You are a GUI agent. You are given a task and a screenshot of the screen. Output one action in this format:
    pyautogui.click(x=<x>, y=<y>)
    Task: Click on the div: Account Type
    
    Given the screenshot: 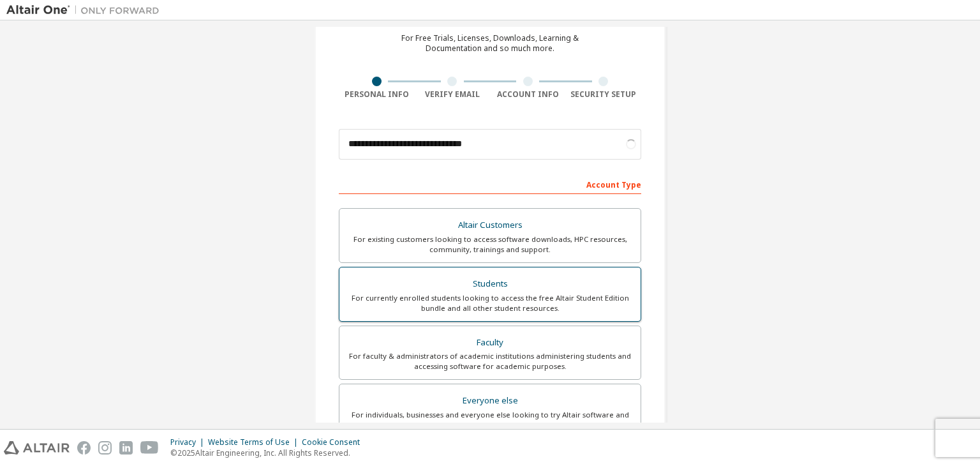 What is the action you would take?
    pyautogui.click(x=490, y=184)
    